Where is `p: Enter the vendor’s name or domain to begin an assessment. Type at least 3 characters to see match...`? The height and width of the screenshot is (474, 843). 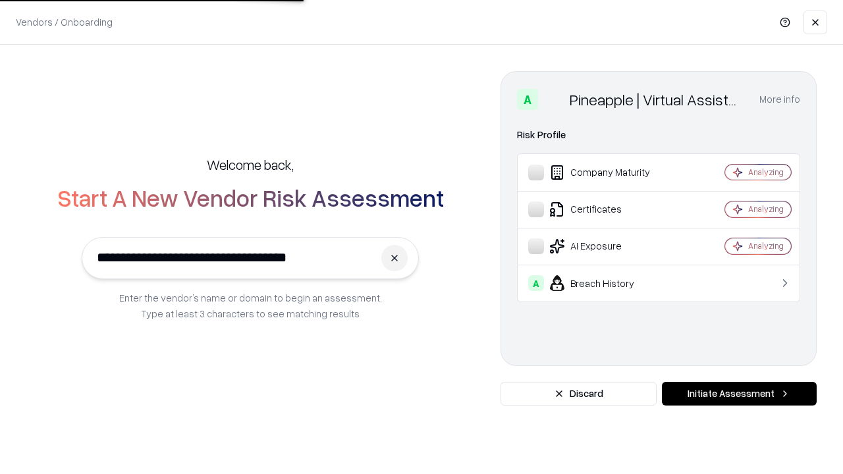 p: Enter the vendor’s name or domain to begin an assessment. Type at least 3 characters to see match... is located at coordinates (250, 306).